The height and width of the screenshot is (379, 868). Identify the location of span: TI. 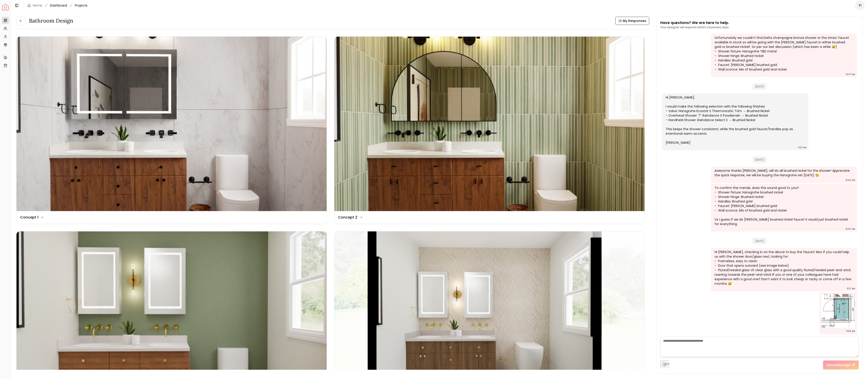
(860, 5).